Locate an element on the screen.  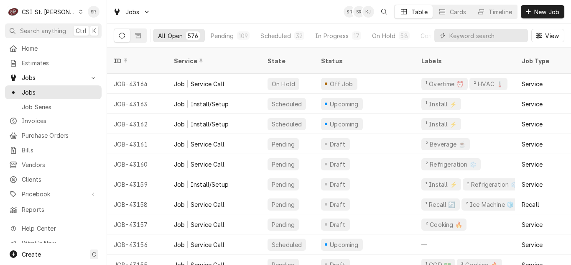
a: Purchase Orders is located at coordinates (53, 135).